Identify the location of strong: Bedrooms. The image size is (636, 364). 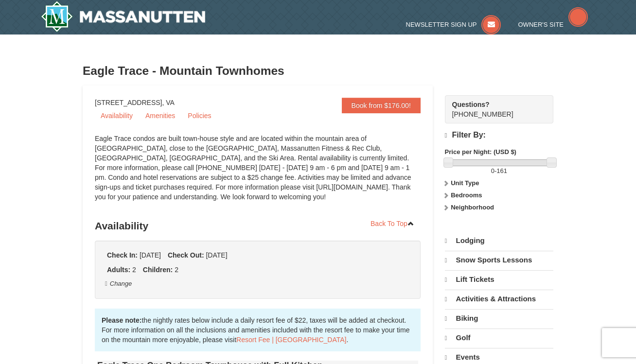
(467, 195).